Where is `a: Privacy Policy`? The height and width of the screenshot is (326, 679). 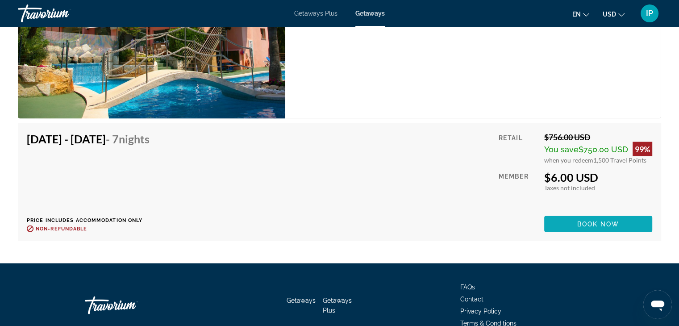 a: Privacy Policy is located at coordinates (481, 311).